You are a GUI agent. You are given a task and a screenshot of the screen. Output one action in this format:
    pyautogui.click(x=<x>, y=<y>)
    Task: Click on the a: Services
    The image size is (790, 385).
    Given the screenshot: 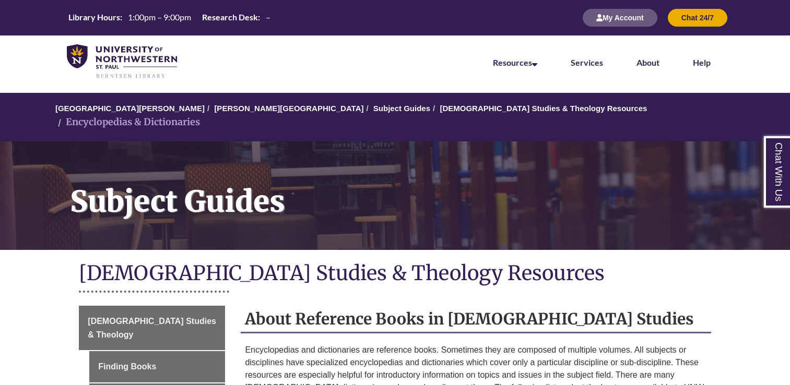 What is the action you would take?
    pyautogui.click(x=587, y=62)
    